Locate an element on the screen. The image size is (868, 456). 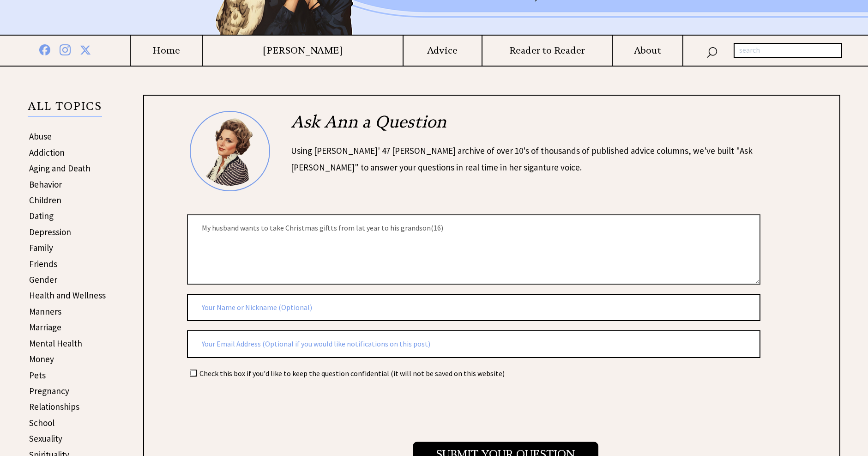
a: About is located at coordinates (647, 50).